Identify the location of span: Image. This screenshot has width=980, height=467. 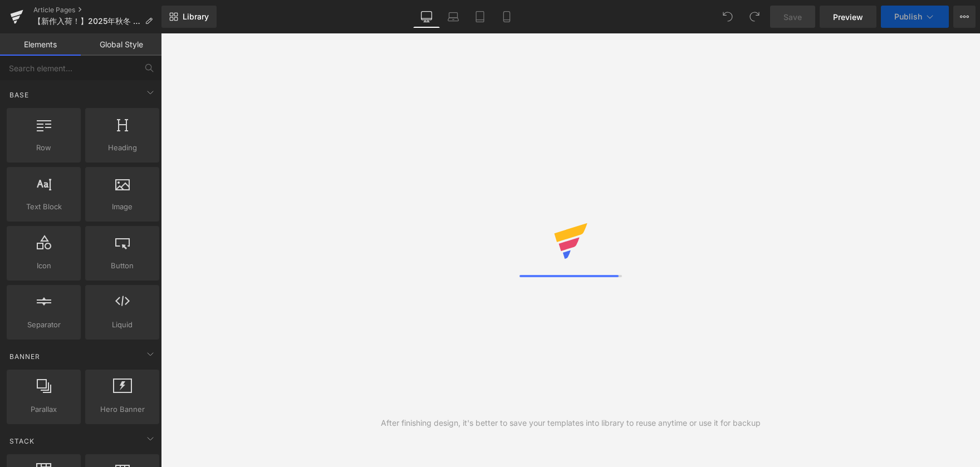
(122, 206).